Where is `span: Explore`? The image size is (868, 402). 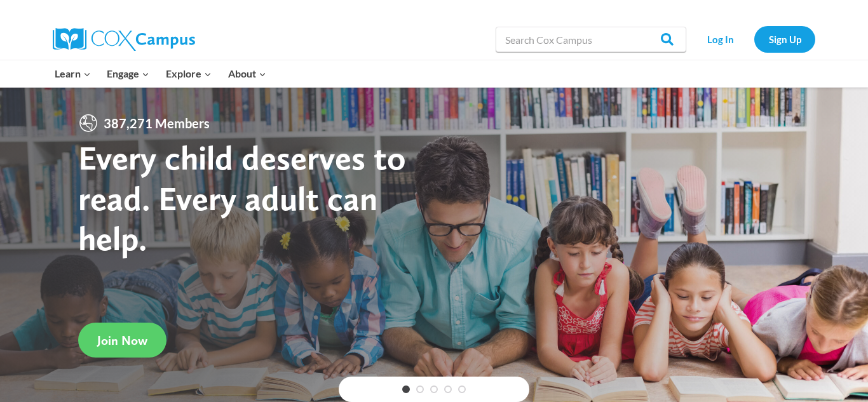 span: Explore is located at coordinates (189, 74).